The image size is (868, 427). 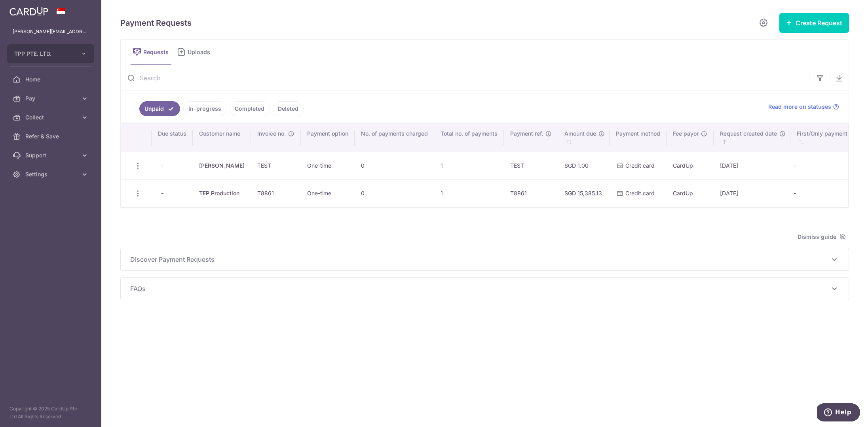 I want to click on th: Customer name, so click(x=222, y=138).